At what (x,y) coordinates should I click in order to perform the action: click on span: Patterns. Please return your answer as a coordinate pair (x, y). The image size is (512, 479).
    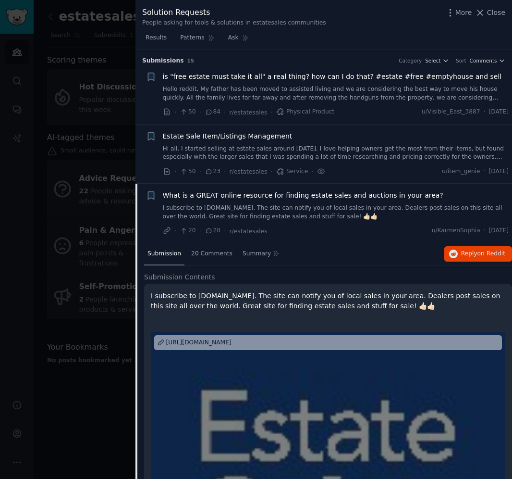
    Looking at the image, I should click on (192, 38).